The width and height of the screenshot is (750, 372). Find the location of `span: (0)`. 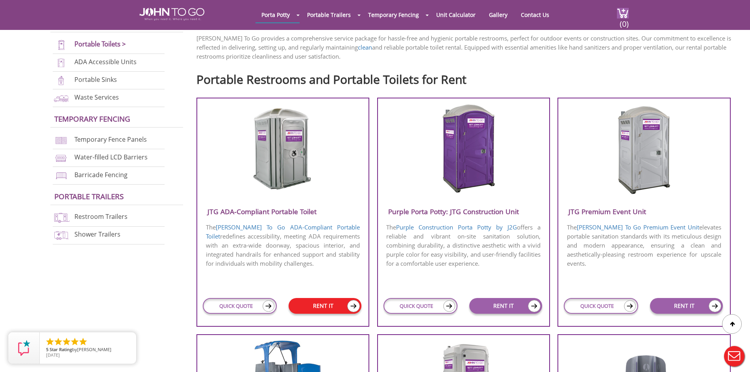

span: (0) is located at coordinates (624, 20).